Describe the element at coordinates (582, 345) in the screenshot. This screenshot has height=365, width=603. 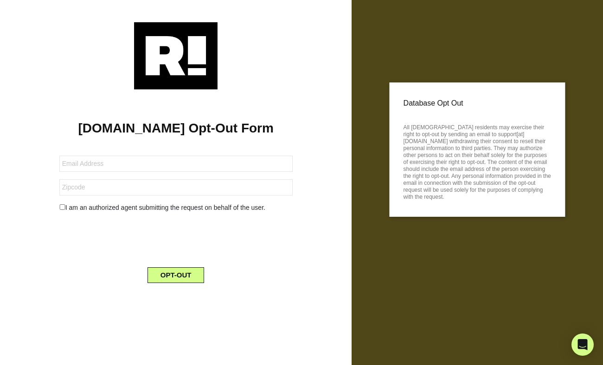
I see `div: Open Intercom Messenger` at that location.